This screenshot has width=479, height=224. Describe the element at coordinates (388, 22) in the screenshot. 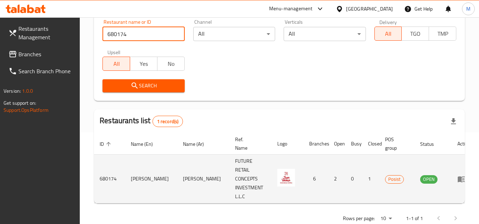

I see `label: Delivery` at that location.